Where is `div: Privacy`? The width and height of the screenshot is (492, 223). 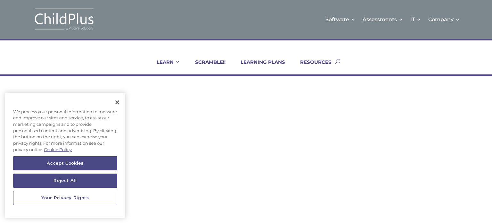
div: Privacy is located at coordinates (65, 155).